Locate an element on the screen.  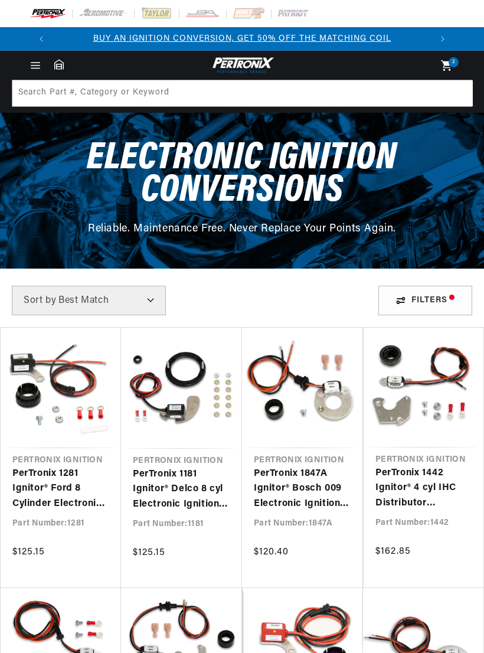
span: Electronic Ignition Conversions is located at coordinates (242, 175).